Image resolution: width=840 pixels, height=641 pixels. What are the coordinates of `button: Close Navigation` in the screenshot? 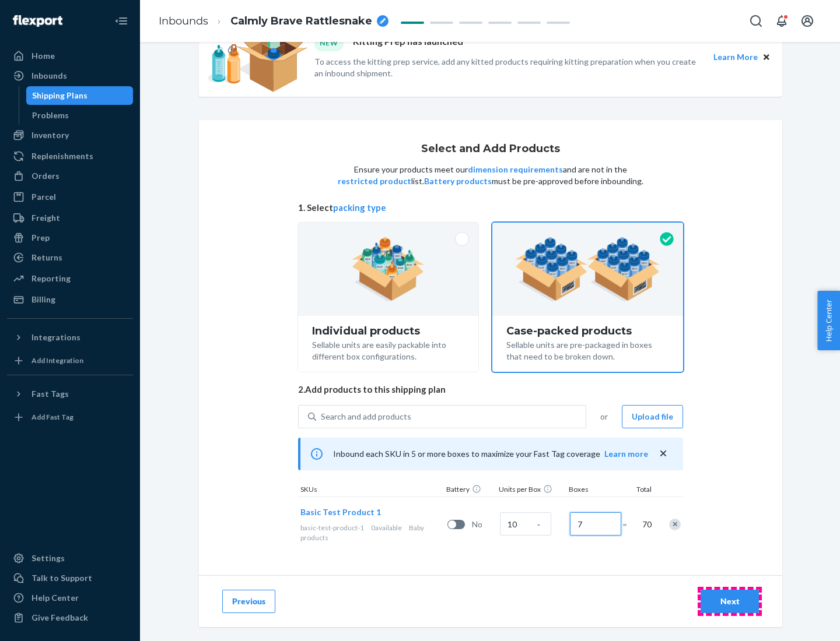 It's located at (121, 21).